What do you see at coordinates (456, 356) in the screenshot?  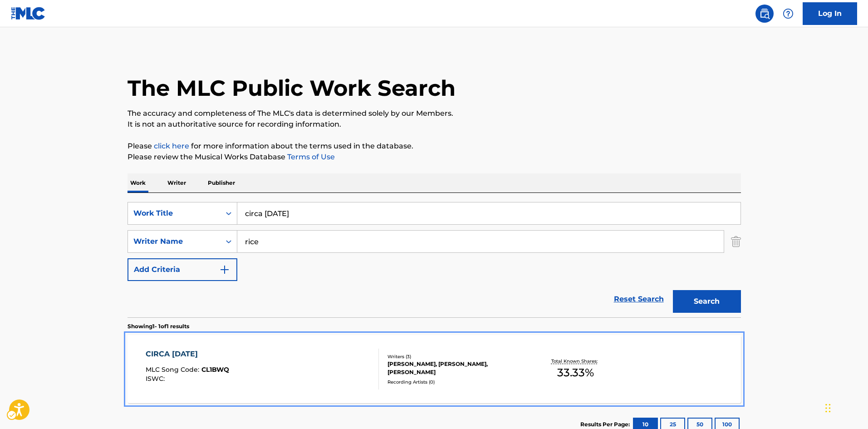 I see `div: Writers ( 3 )` at bounding box center [456, 356].